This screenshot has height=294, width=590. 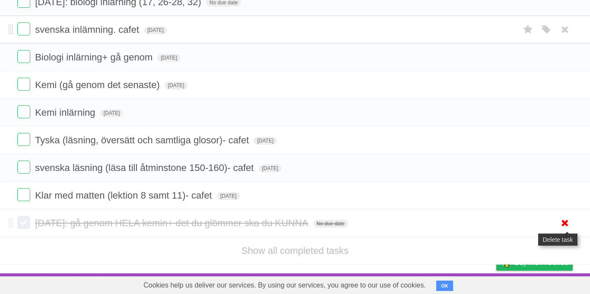 I want to click on a: Developers, so click(x=427, y=284).